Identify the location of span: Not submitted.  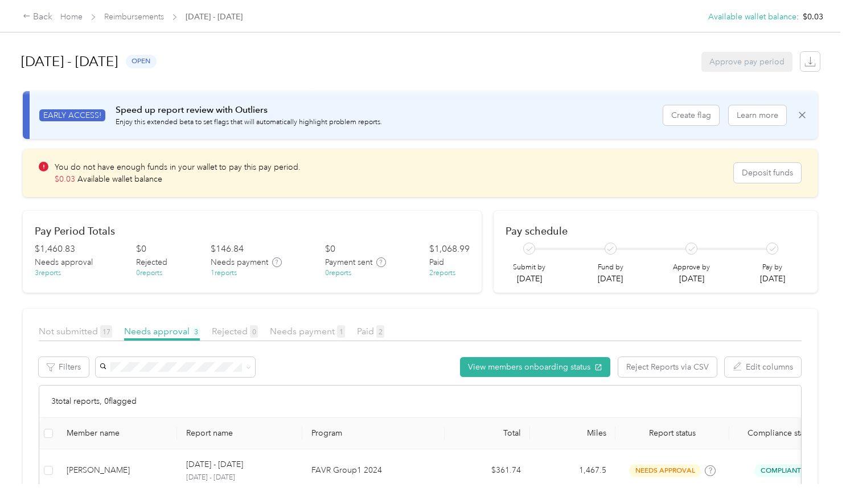
(75, 331).